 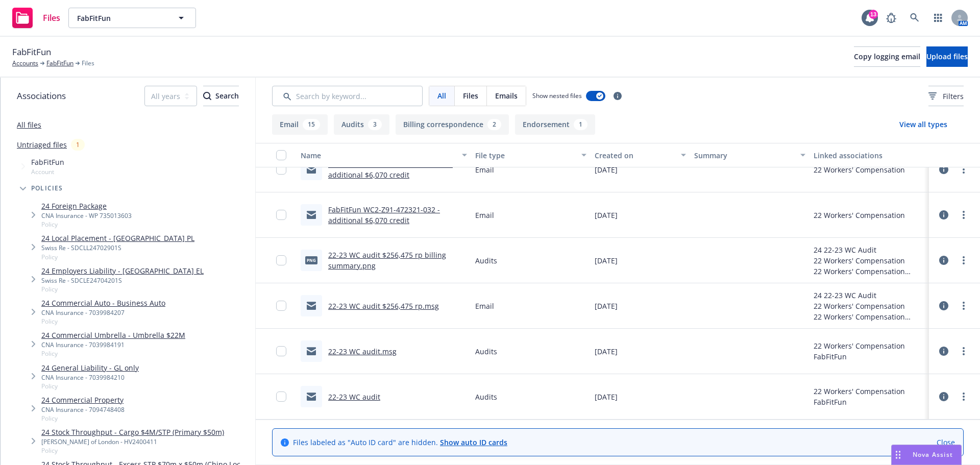 What do you see at coordinates (531, 155) in the screenshot?
I see `button: File type` at bounding box center [531, 155].